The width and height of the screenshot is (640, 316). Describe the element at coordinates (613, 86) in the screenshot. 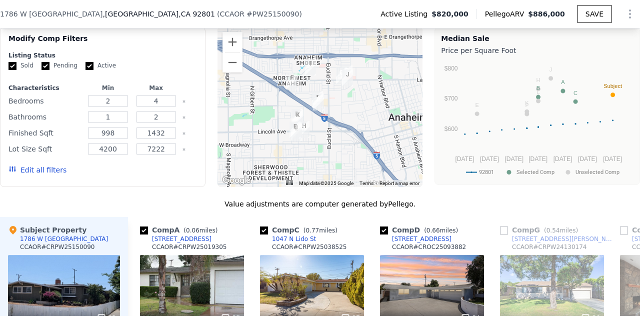

I see `text: Subject` at that location.